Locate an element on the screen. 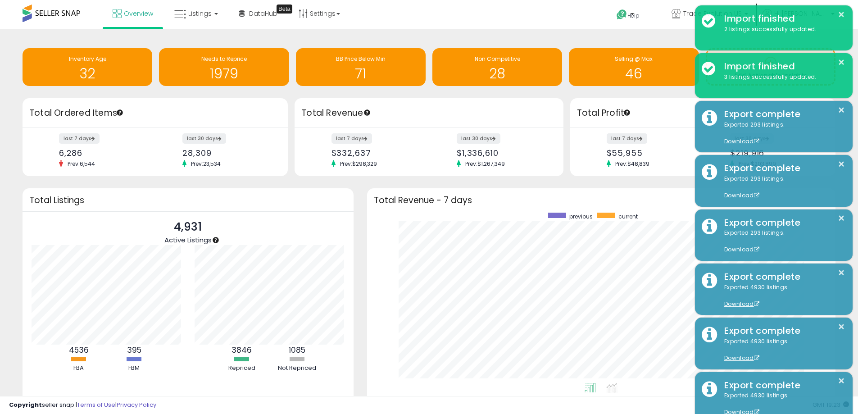 The image size is (858, 414). b: 395 is located at coordinates (134, 350).